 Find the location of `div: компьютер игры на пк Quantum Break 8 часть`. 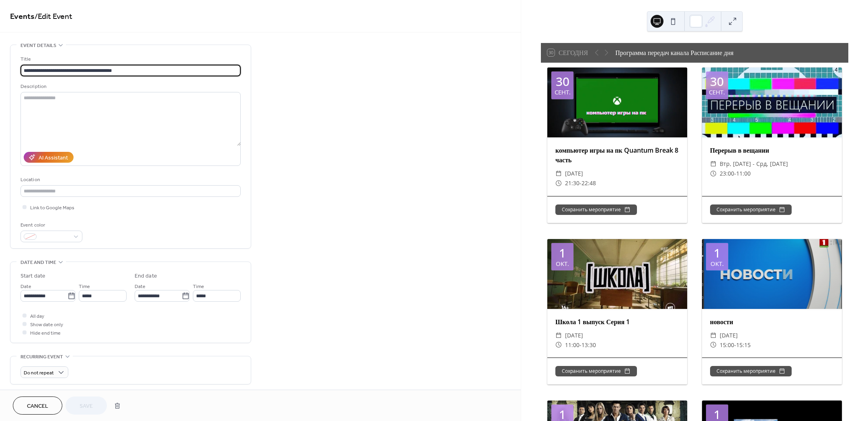

div: компьютер игры на пк Quantum Break 8 часть is located at coordinates (617, 155).